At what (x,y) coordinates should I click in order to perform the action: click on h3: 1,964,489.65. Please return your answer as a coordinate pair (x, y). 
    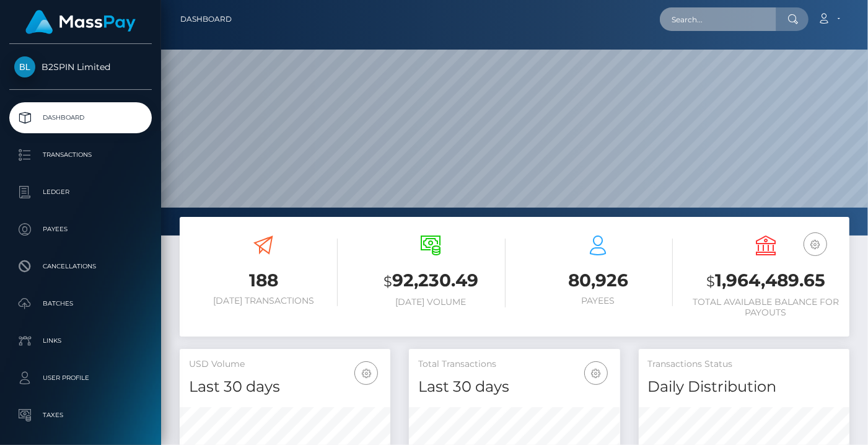
    Looking at the image, I should click on (765, 281).